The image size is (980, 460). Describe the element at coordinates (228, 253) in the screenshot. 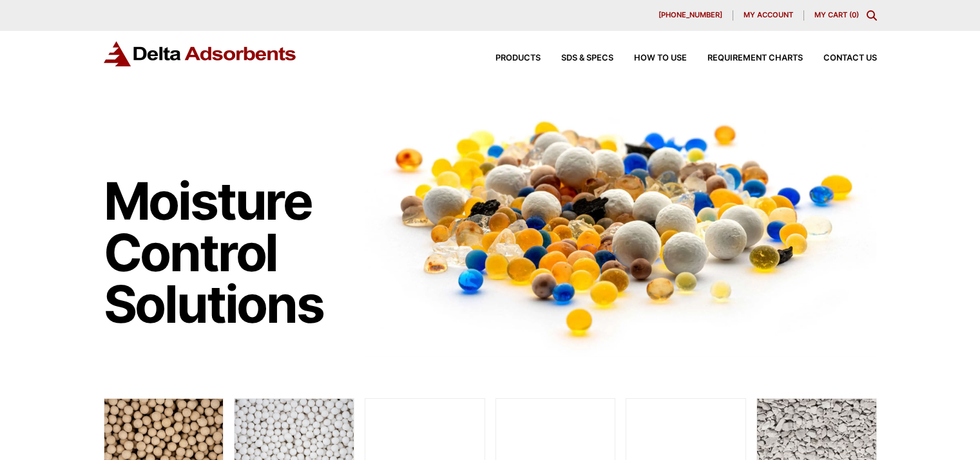

I see `h1: Moisture Control Solutions` at that location.